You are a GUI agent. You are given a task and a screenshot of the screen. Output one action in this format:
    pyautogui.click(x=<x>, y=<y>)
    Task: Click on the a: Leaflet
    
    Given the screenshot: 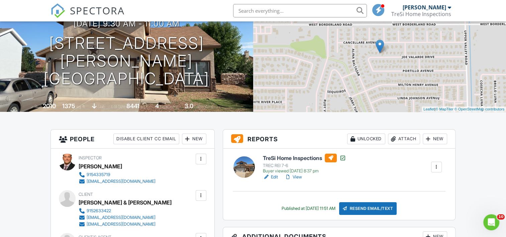 What is the action you would take?
    pyautogui.click(x=429, y=109)
    